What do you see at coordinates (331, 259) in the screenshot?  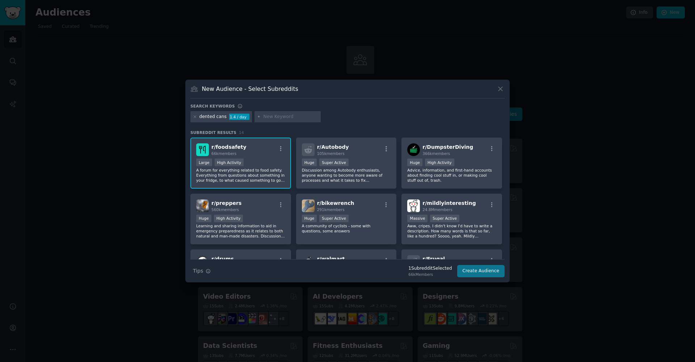 I see `span: r/ walmart` at bounding box center [331, 259].